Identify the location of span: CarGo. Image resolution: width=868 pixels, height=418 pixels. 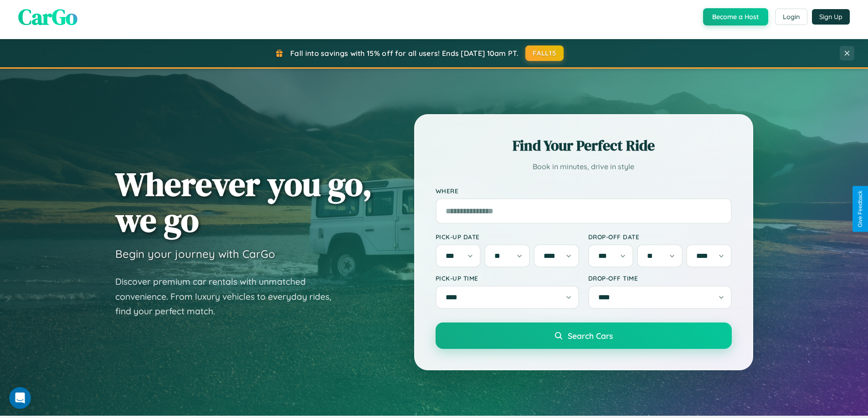
(48, 17).